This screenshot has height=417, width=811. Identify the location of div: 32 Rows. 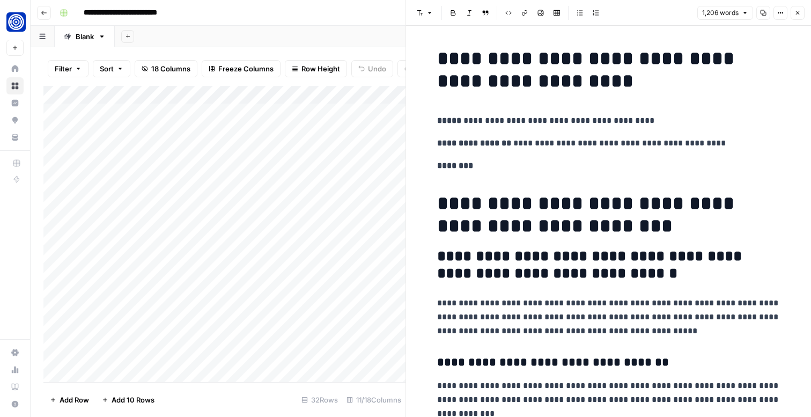
(320, 400).